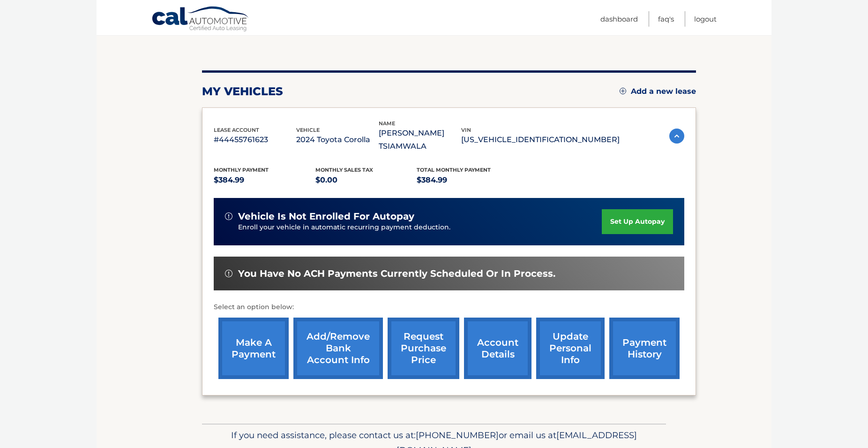 The height and width of the screenshot is (448, 868). Describe the element at coordinates (326, 216) in the screenshot. I see `span: vehicle is not enrolled for autopay` at that location.